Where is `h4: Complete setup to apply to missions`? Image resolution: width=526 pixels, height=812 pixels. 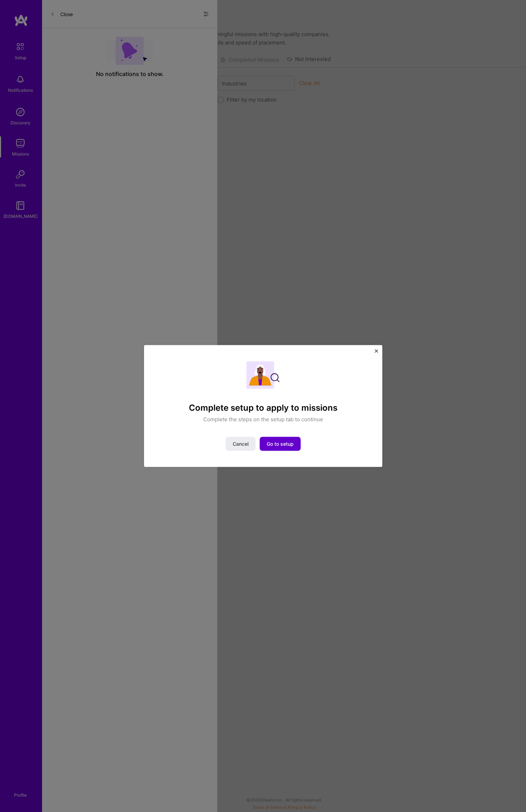 h4: Complete setup to apply to missions is located at coordinates (263, 407).